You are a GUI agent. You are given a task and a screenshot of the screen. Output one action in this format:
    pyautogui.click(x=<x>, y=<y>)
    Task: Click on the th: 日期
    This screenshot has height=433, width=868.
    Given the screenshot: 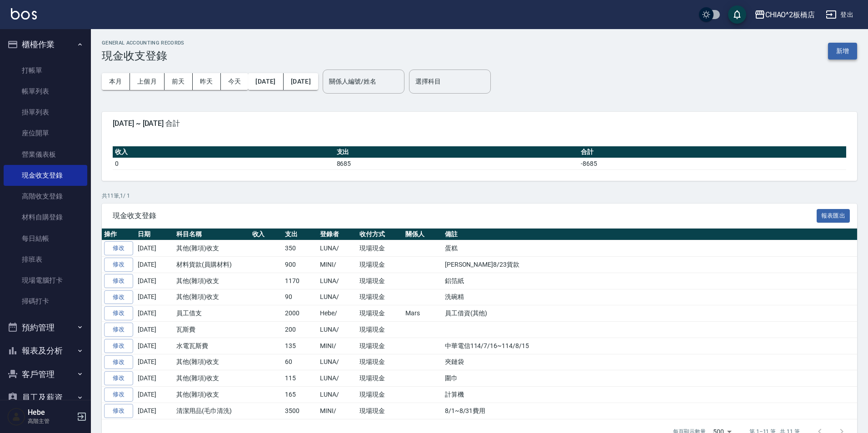 What is the action you would take?
    pyautogui.click(x=154, y=234)
    